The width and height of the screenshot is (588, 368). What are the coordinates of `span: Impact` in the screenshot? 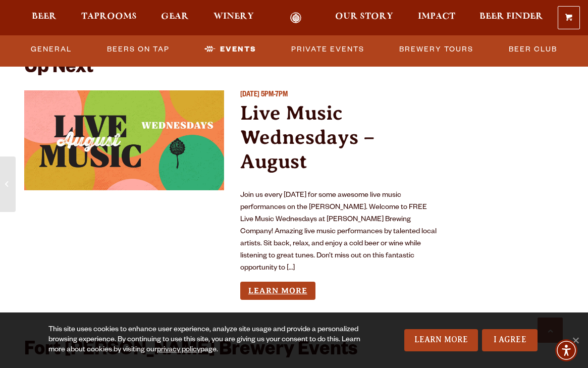 It's located at (436, 17).